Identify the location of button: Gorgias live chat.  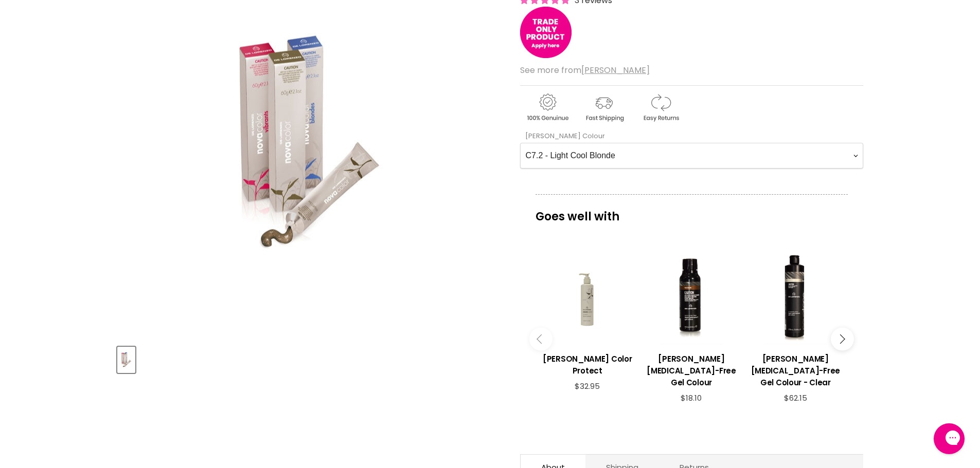
(21, 19).